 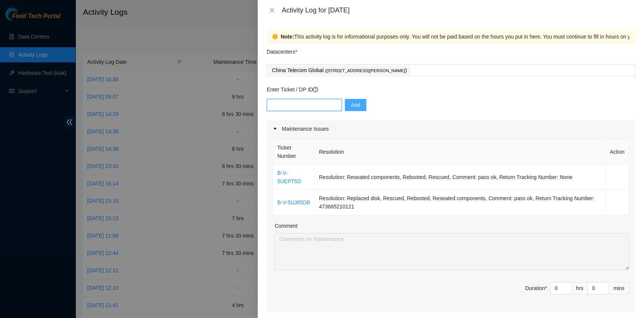 What do you see at coordinates (580, 288) in the screenshot?
I see `div: hrs` at bounding box center [580, 288].